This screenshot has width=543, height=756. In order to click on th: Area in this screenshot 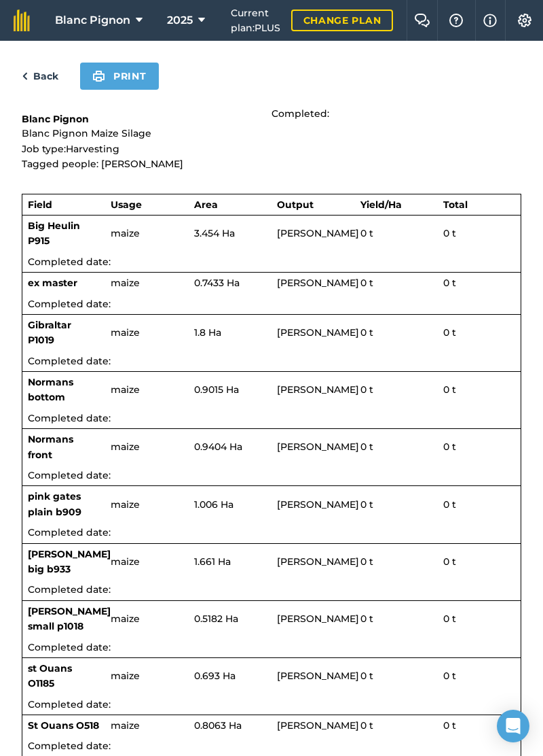, I will do `click(230, 204)`.